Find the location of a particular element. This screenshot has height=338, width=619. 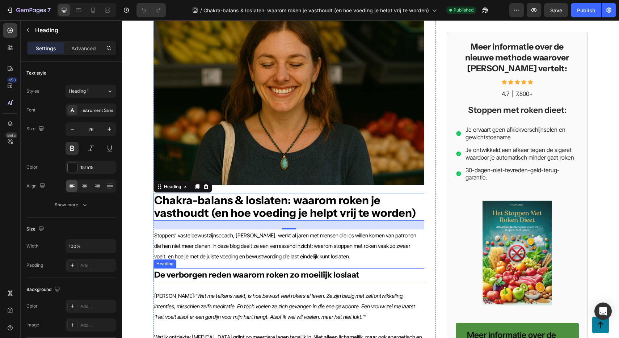

p: Je ontwikkeld een afkeer tegen de sigaret waardoor je automatisch minder gaat roken is located at coordinates (400, 134).